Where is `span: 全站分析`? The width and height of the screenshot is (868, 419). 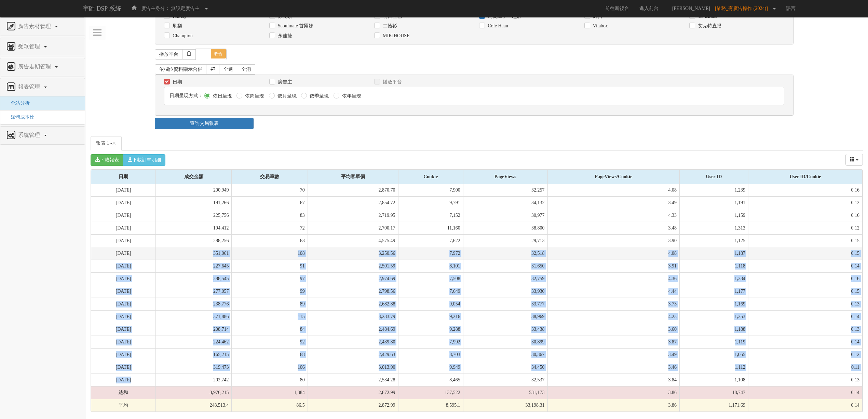 span: 全站分析 is located at coordinates (18, 103).